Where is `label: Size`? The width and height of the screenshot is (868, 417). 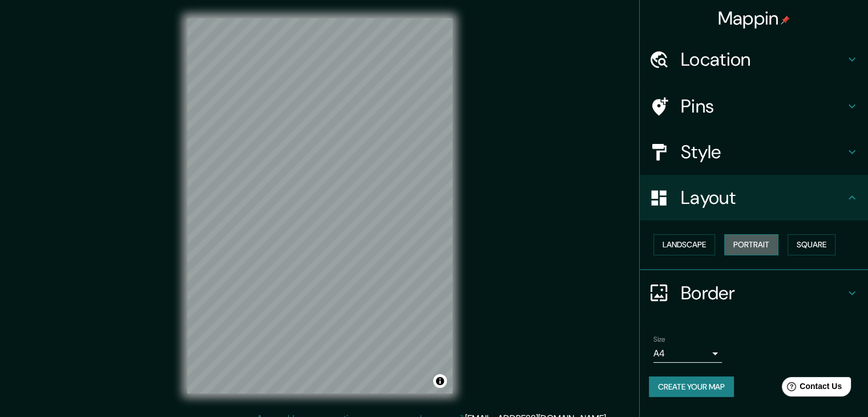 label: Size is located at coordinates (659, 338).